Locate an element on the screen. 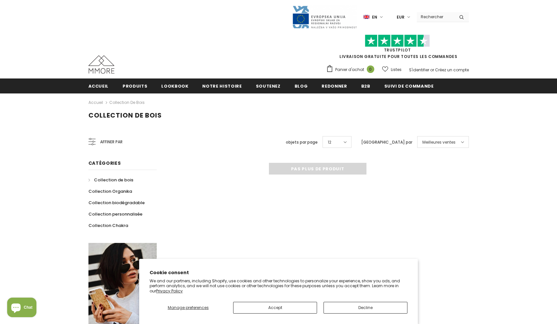 The height and width of the screenshot is (324, 557). span: Collection biodégradable is located at coordinates (117, 202).